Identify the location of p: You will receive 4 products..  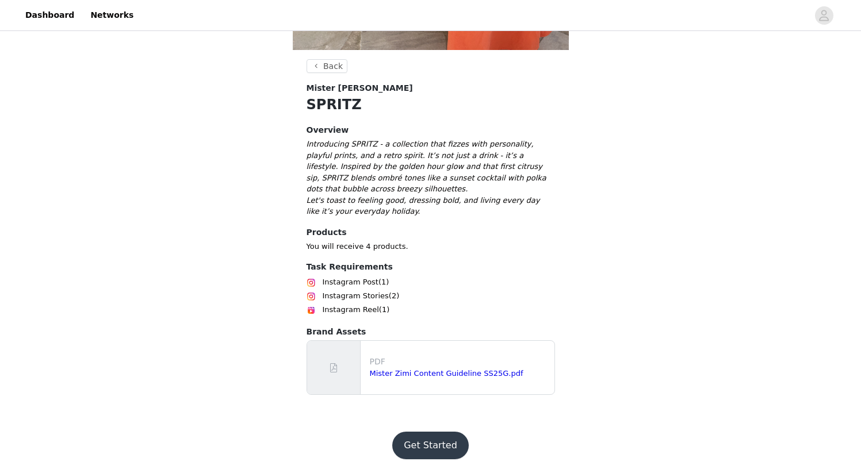
(431, 247).